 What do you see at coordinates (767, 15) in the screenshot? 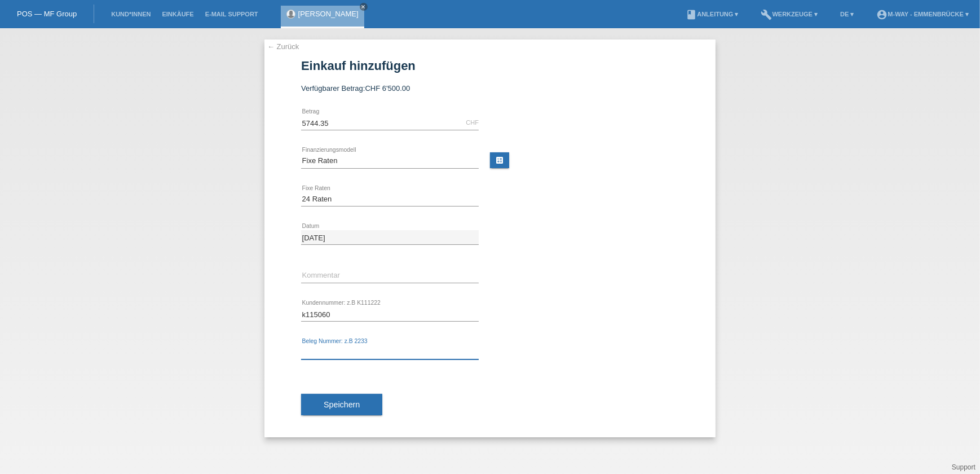
I see `i: build` at bounding box center [767, 15].